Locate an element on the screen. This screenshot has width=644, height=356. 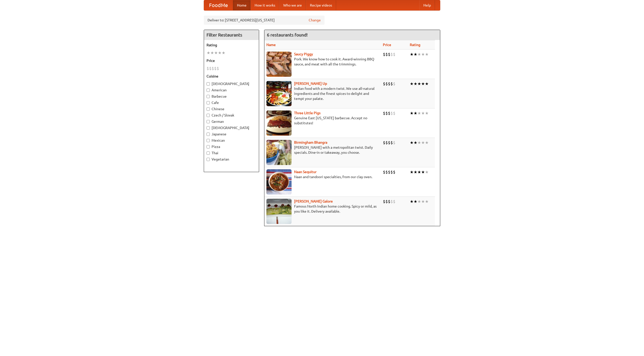
label: Vegetarian is located at coordinates (232, 159).